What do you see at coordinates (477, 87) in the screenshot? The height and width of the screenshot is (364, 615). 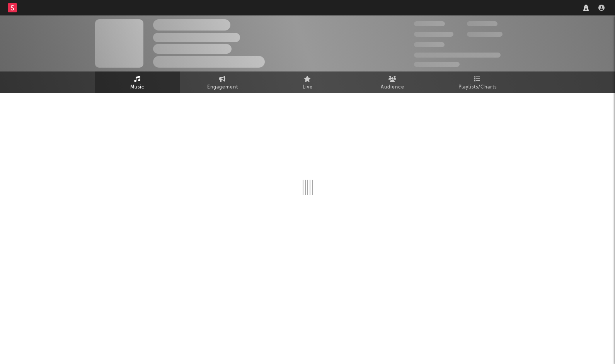 I see `span: Playlists/Charts` at bounding box center [477, 87].